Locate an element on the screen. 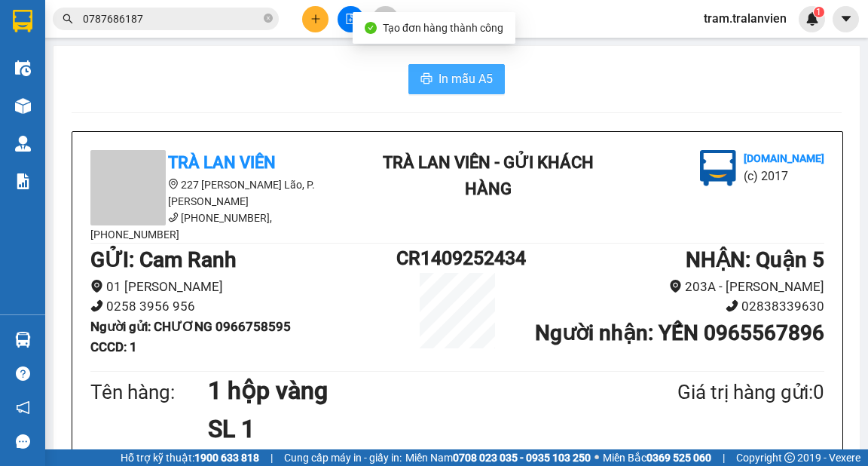 The width and height of the screenshot is (868, 466). b: Trà Lan Viên - Gửi khách hàng is located at coordinates (488, 176).